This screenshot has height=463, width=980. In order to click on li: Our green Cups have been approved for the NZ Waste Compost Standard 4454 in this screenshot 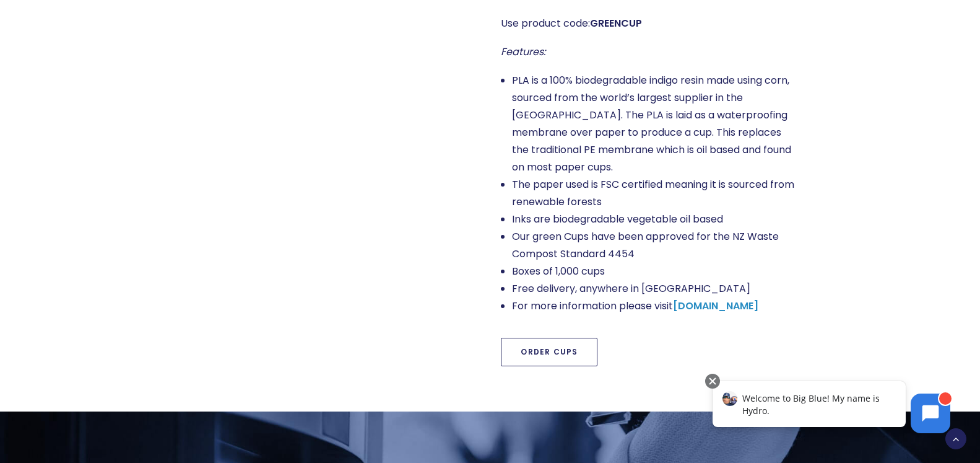, I will do `click(655, 246)`.